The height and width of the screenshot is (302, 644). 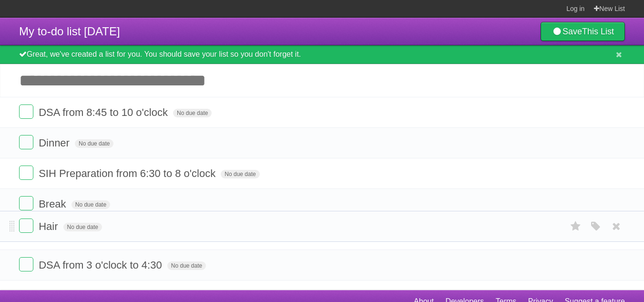 I want to click on span: Break, so click(x=53, y=203).